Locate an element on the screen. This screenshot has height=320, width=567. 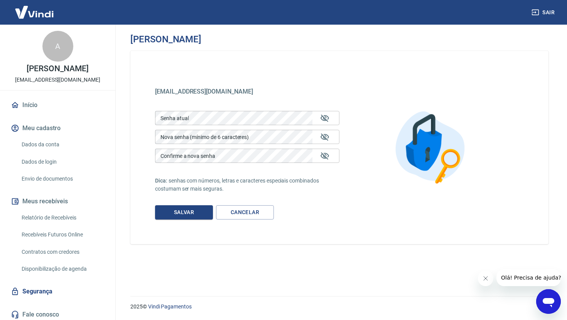
a: Início is located at coordinates (57, 105).